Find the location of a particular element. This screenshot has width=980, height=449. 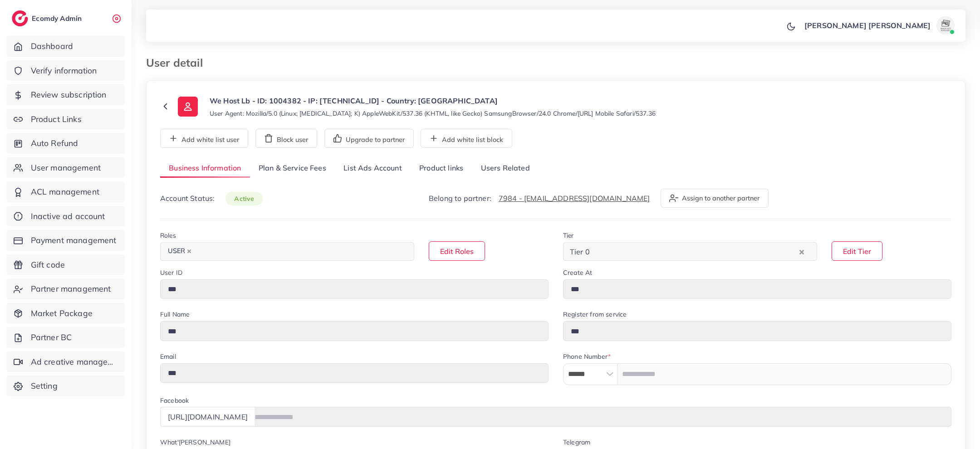

span: Payment management is located at coordinates (73, 241).